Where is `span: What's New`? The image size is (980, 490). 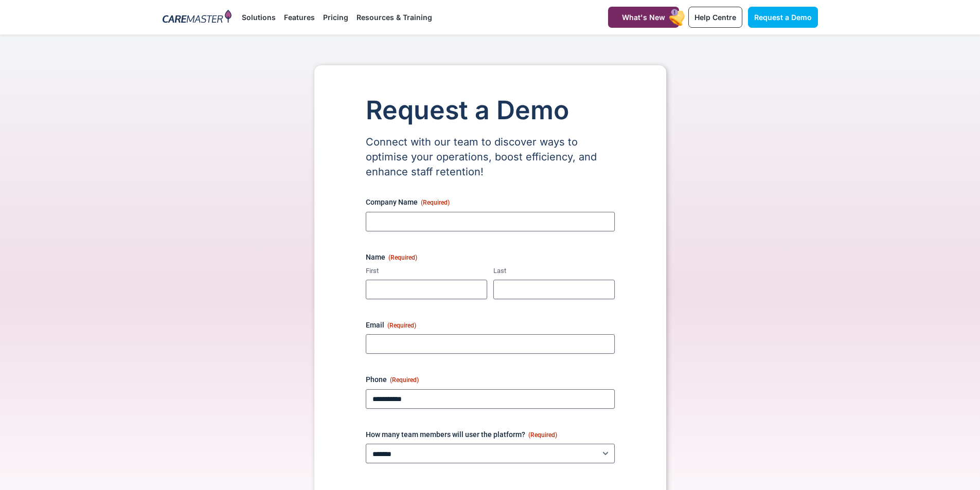 span: What's New is located at coordinates (644, 17).